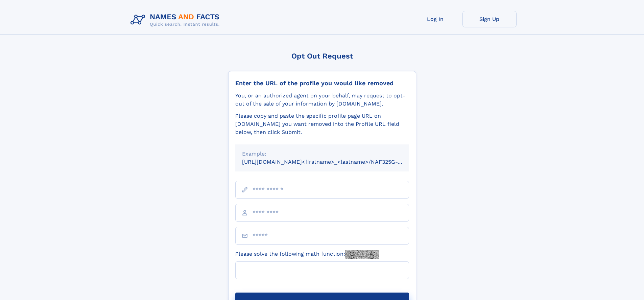 The width and height of the screenshot is (644, 300). What do you see at coordinates (322, 83) in the screenshot?
I see `div: Enter the URL of the profile you would like removed` at bounding box center [322, 83].